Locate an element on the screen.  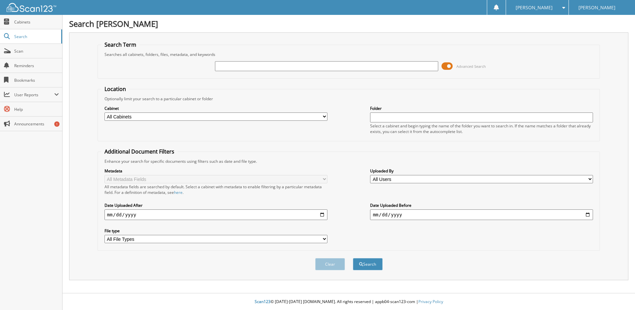
span: Search is located at coordinates (36, 36).